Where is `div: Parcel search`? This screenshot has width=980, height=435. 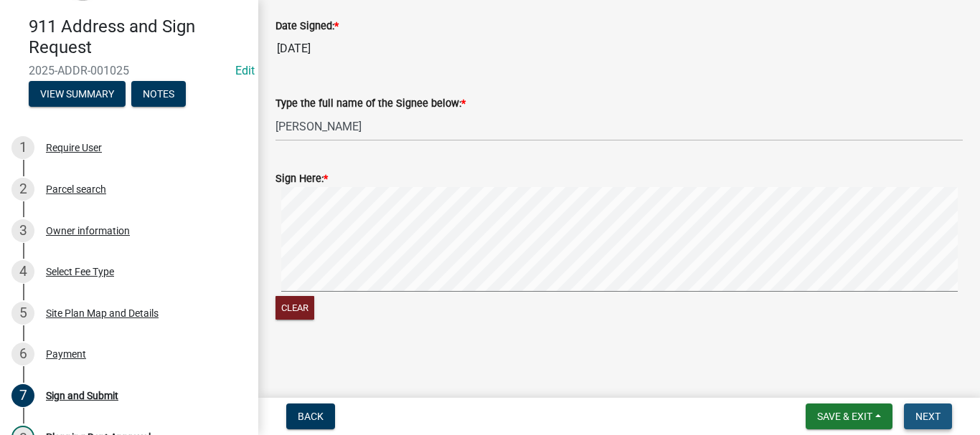 div: Parcel search is located at coordinates (76, 190).